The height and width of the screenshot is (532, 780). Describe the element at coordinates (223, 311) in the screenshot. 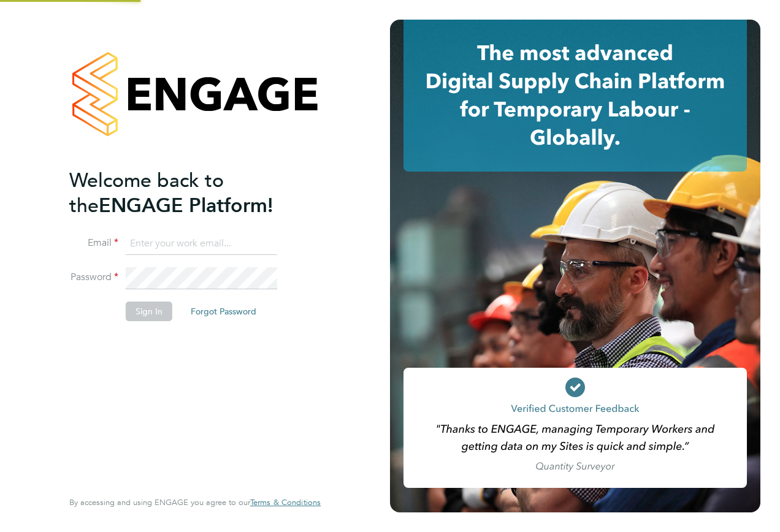

I see `button: Forgot Password` at that location.